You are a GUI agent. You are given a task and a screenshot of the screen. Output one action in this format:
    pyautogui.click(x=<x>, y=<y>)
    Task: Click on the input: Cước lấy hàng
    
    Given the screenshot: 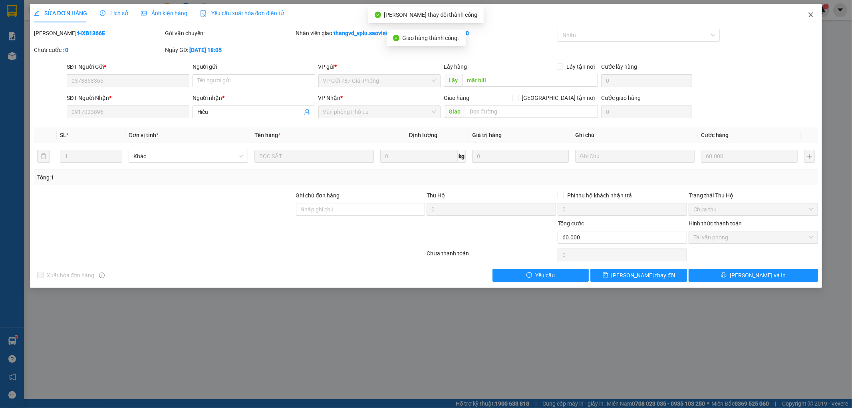 What is the action you would take?
    pyautogui.click(x=646, y=81)
    